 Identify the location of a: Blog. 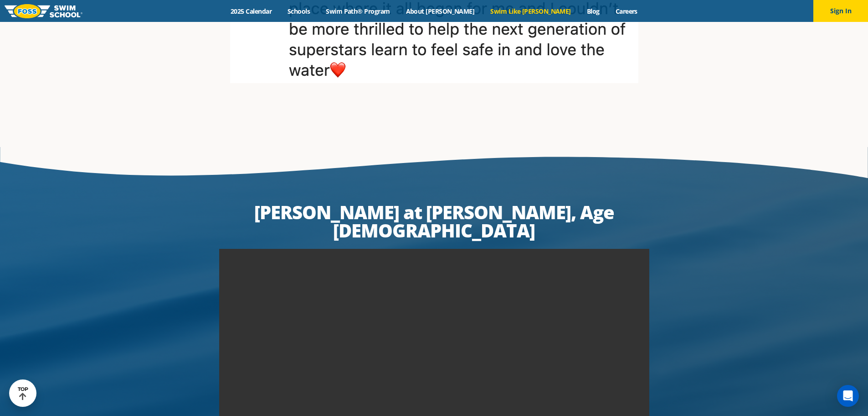
(593, 11).